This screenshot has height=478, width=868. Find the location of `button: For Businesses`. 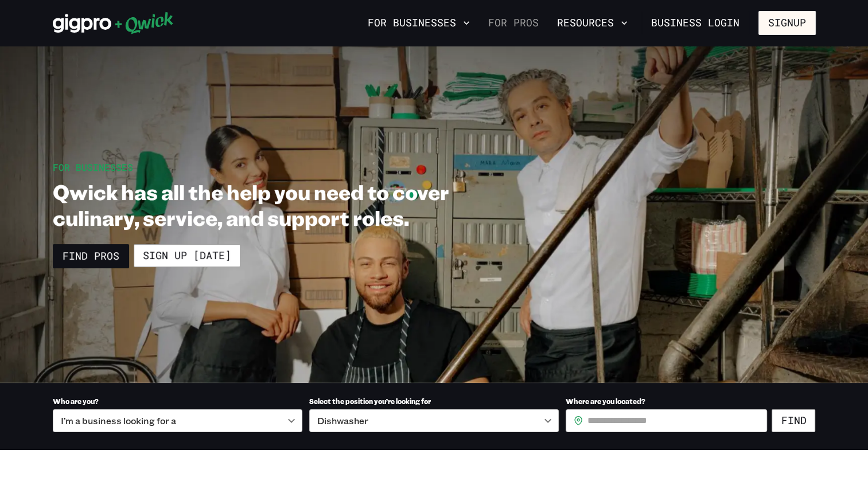

button: For Businesses is located at coordinates (419, 23).